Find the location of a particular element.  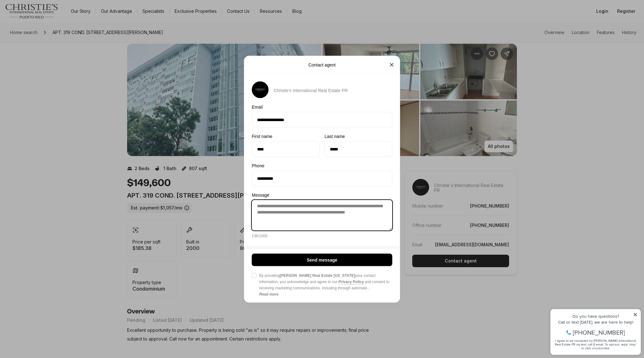

input: Email is located at coordinates (322, 119).